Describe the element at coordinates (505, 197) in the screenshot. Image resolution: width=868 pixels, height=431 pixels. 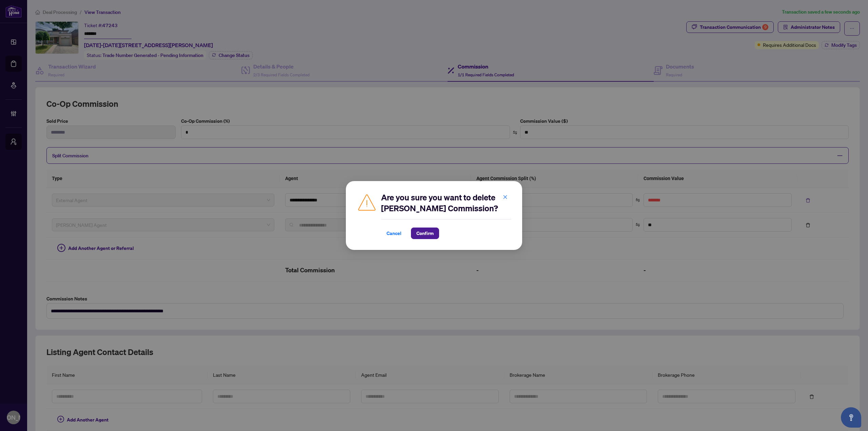
I see `span: close` at that location.